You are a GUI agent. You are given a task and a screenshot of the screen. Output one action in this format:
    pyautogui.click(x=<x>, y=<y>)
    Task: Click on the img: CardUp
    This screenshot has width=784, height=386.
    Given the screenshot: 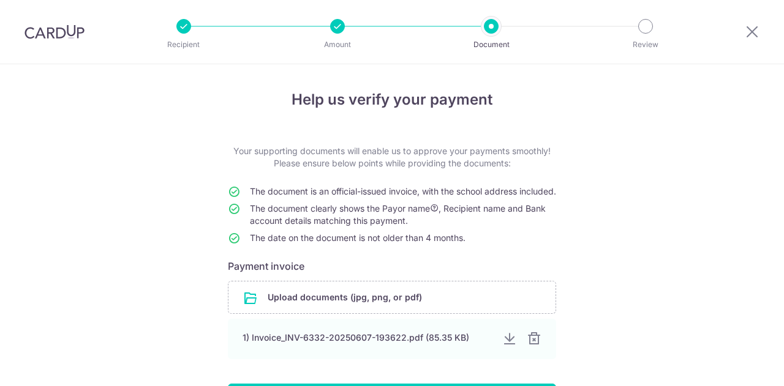 What is the action you would take?
    pyautogui.click(x=54, y=32)
    